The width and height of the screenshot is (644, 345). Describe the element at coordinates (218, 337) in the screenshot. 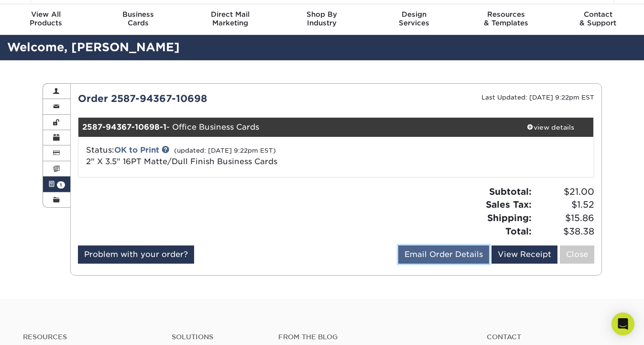

I see `h4: Solutions` at that location.